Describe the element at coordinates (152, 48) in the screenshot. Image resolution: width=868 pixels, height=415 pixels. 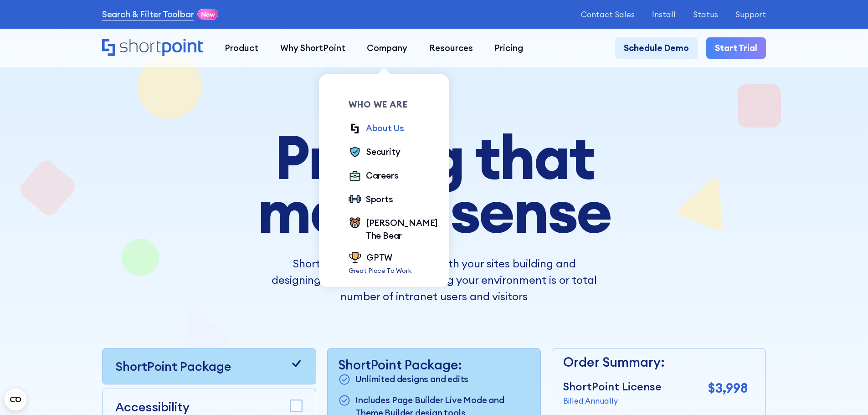
I see `a: Home` at that location.